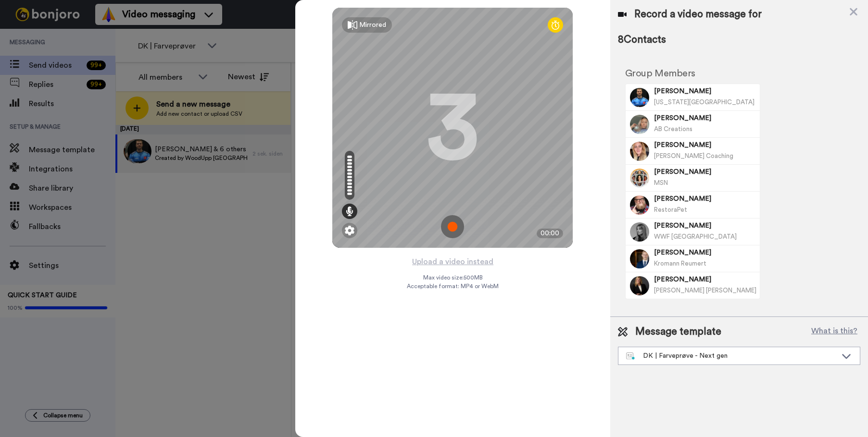 This screenshot has width=868, height=437. I want to click on img: ic_record_start.svg, so click(452, 227).